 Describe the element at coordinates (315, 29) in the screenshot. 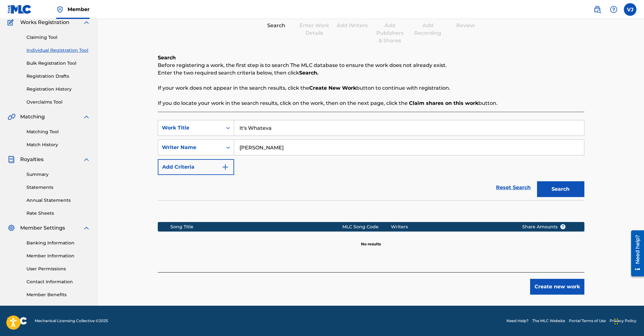

I see `div: Enter Work Details` at that location.